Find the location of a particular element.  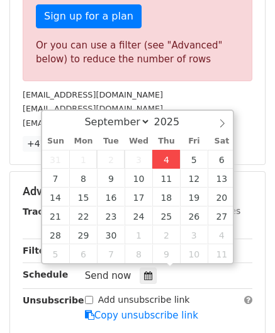

span: September 3, 2025 is located at coordinates (139, 159).